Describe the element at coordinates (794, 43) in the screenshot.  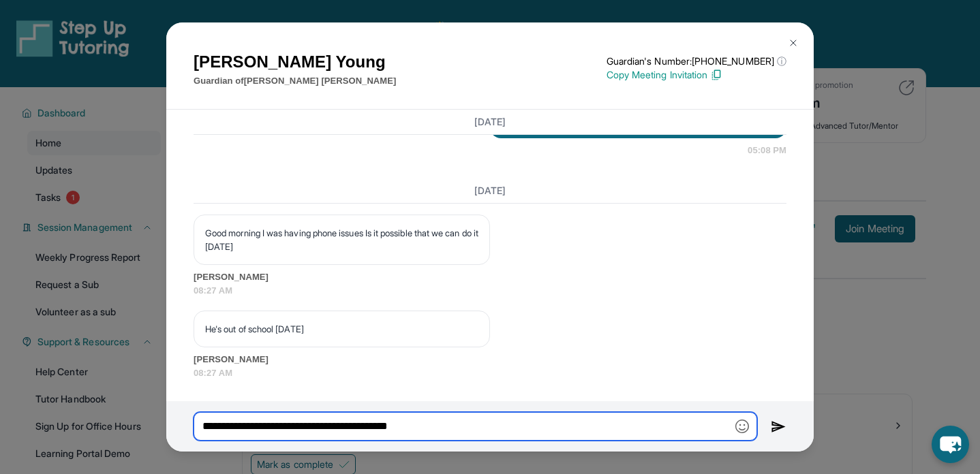
I see `img: Close Icon` at that location.